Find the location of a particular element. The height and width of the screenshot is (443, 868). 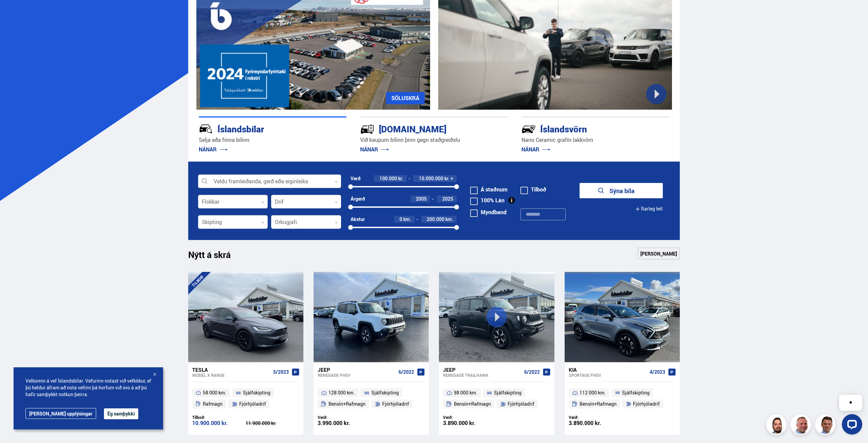

div: Verð is located at coordinates (355, 179).